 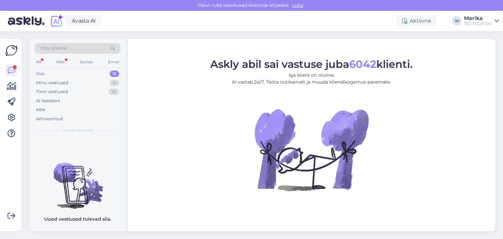 What do you see at coordinates (54, 48) in the screenshot?
I see `span: Otsi kliente` at bounding box center [54, 48].